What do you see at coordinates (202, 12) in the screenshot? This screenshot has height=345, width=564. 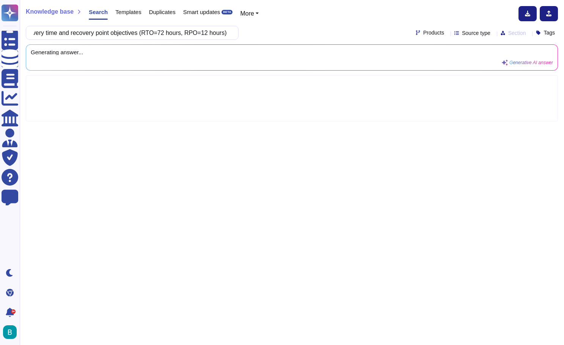 I see `span: Smart updates` at bounding box center [202, 12].